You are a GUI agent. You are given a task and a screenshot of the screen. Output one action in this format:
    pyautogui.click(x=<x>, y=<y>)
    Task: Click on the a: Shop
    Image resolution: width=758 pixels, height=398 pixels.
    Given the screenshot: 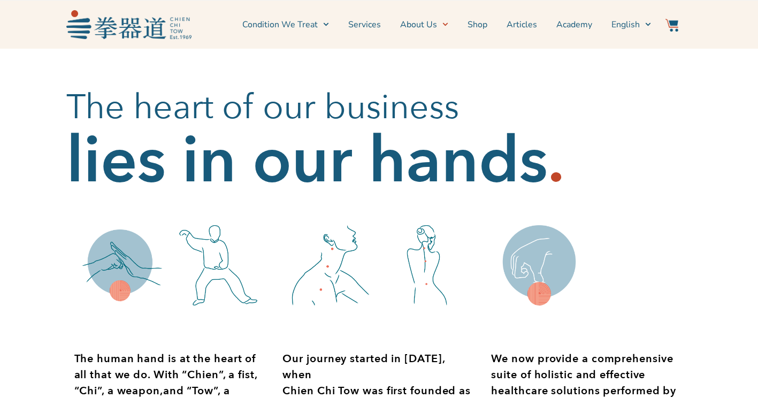 What is the action you would take?
    pyautogui.click(x=477, y=25)
    